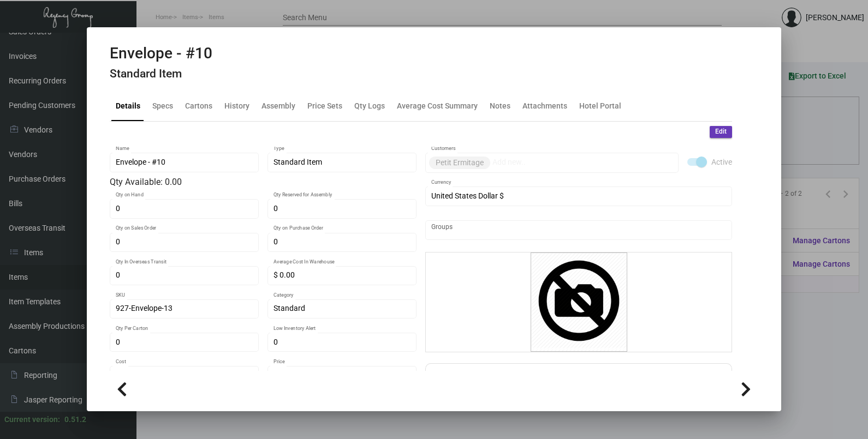 The width and height of the screenshot is (868, 439). I want to click on div: Qty Logs, so click(369, 106).